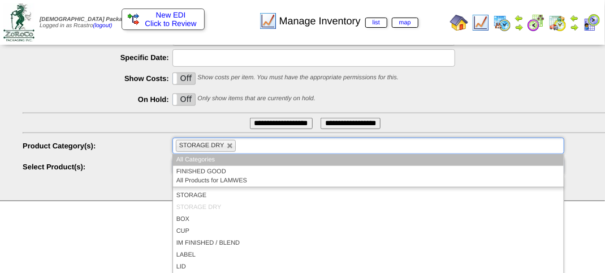  I want to click on li: LID, so click(368, 266).